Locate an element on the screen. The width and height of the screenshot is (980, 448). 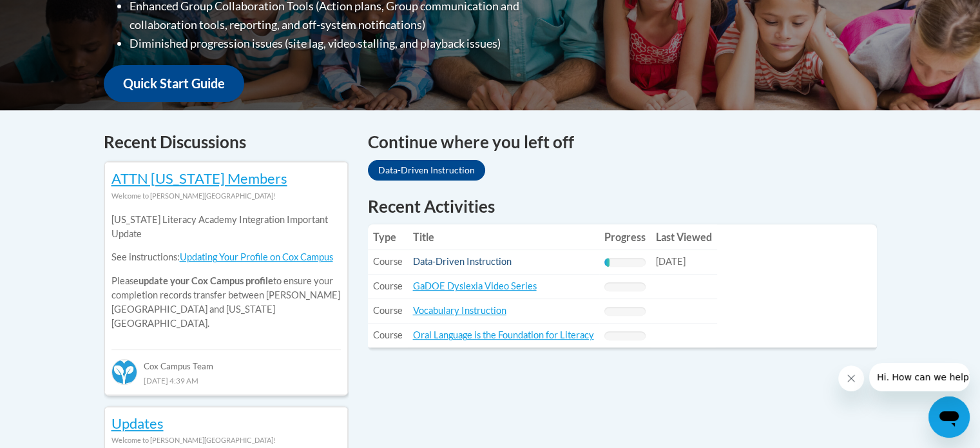
a: Updates is located at coordinates (137, 423).